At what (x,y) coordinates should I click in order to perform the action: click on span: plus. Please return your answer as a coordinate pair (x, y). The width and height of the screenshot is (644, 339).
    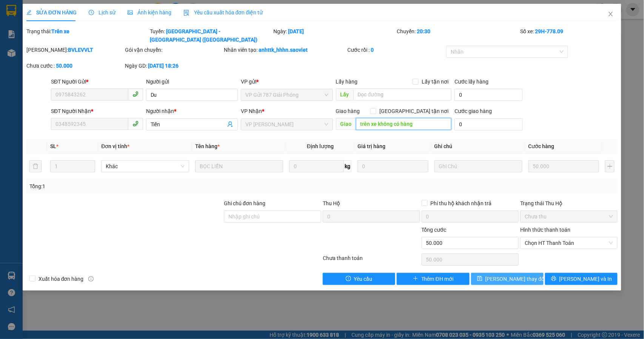
    Looking at the image, I should click on (416, 279).